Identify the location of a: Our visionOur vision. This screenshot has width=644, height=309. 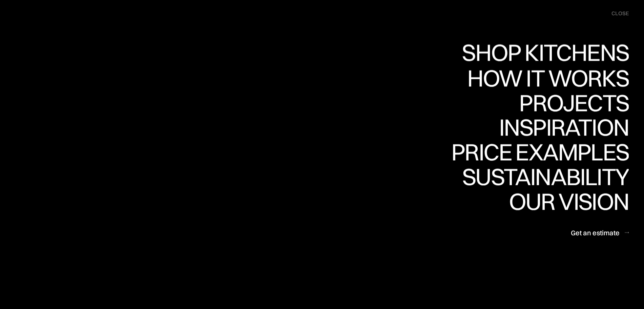
(566, 202).